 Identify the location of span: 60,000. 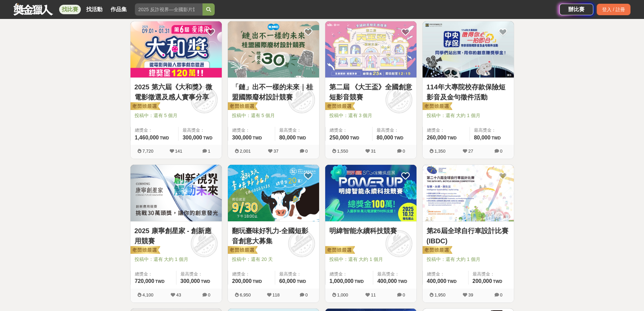
(287, 280).